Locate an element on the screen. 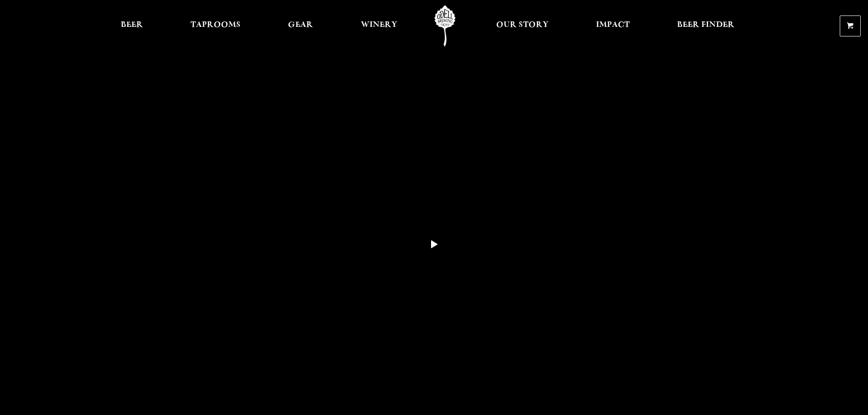  a: Impact is located at coordinates (613, 26).